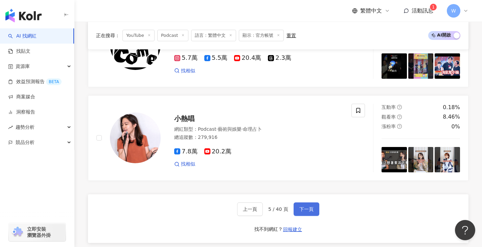 The height and width of the screenshot is (247, 482). Describe the element at coordinates (25, 127) in the screenshot. I see `span: 趨勢分析` at that location.